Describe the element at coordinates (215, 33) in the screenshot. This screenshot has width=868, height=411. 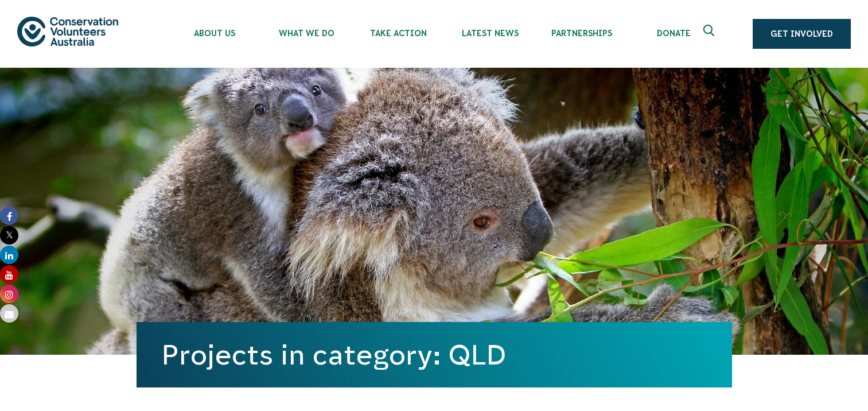
I see `span: About Us` at that location.